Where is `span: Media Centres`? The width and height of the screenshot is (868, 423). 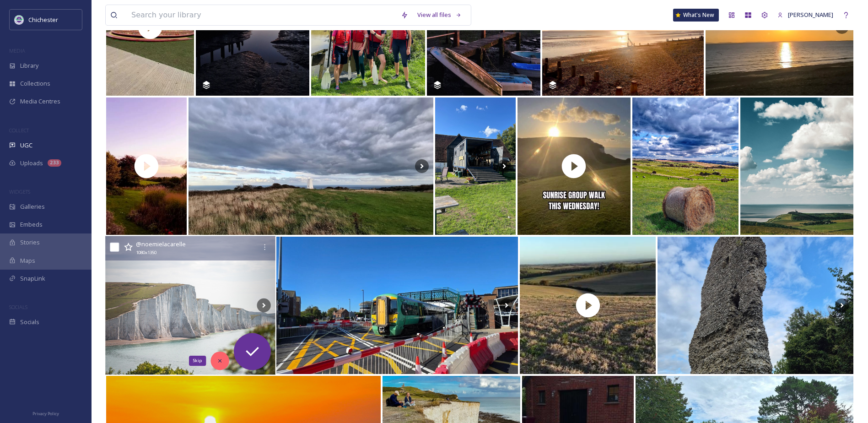 span: Media Centres is located at coordinates (40, 101).